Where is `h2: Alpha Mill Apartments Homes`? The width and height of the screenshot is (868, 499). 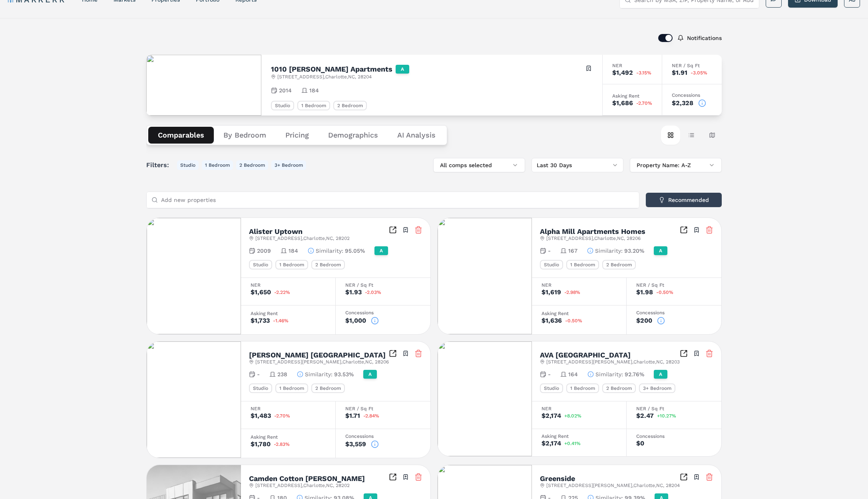 h2: Alpha Mill Apartments Homes is located at coordinates (593, 232).